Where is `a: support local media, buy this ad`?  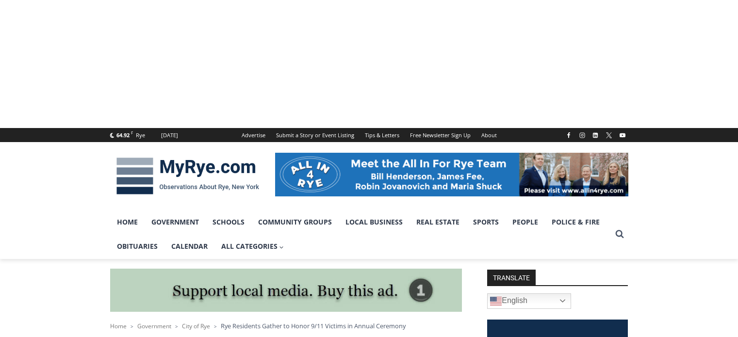
a: support local media, buy this ad is located at coordinates (286, 291).